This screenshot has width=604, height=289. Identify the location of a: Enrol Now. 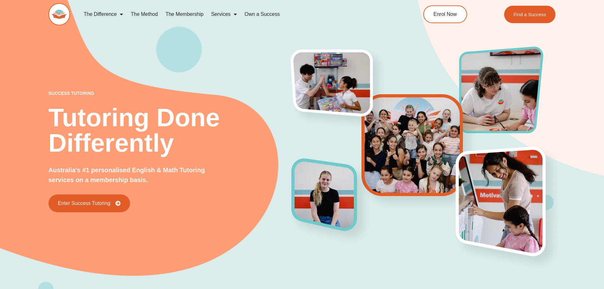
(445, 14).